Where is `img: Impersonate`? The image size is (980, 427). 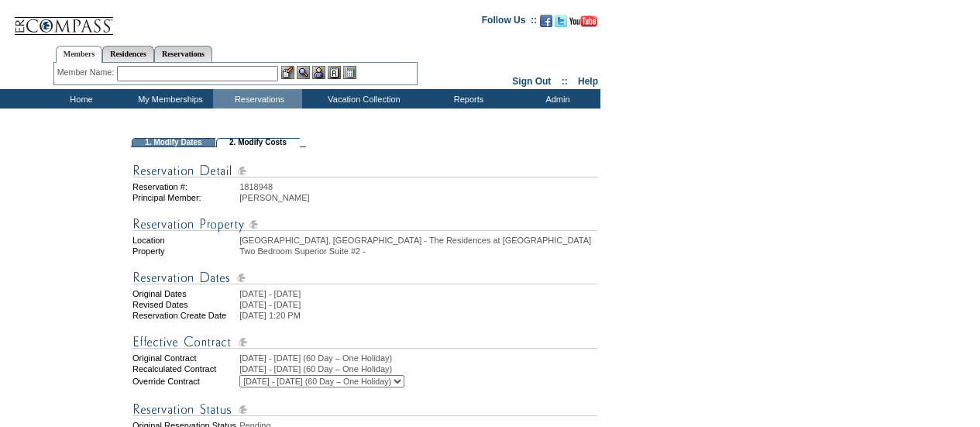 img: Impersonate is located at coordinates (318, 72).